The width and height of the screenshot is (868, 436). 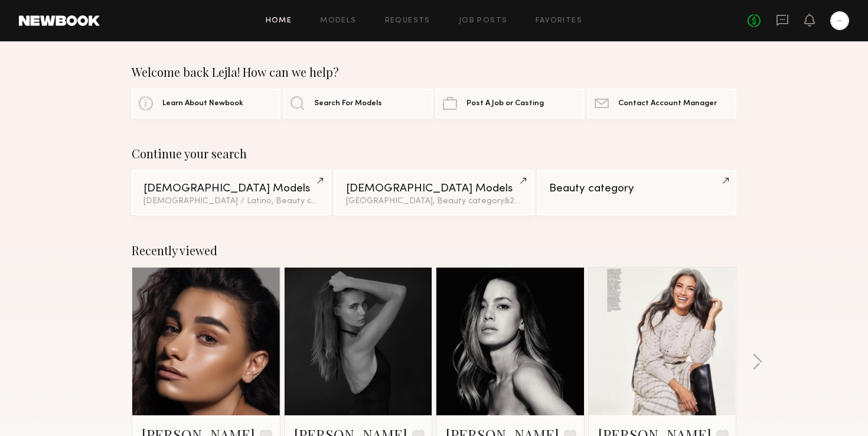 I want to click on a: Models, so click(x=338, y=20).